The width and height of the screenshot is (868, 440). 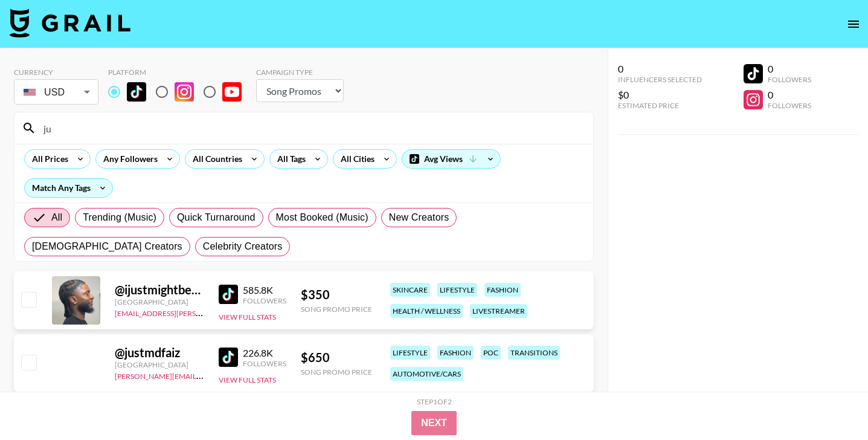 I want to click on img: Instagram, so click(x=184, y=92).